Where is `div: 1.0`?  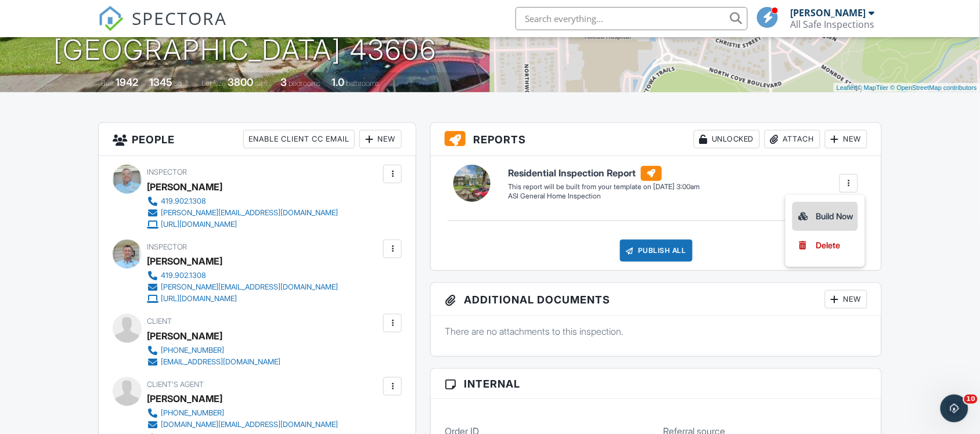 div: 1.0 is located at coordinates (338, 82).